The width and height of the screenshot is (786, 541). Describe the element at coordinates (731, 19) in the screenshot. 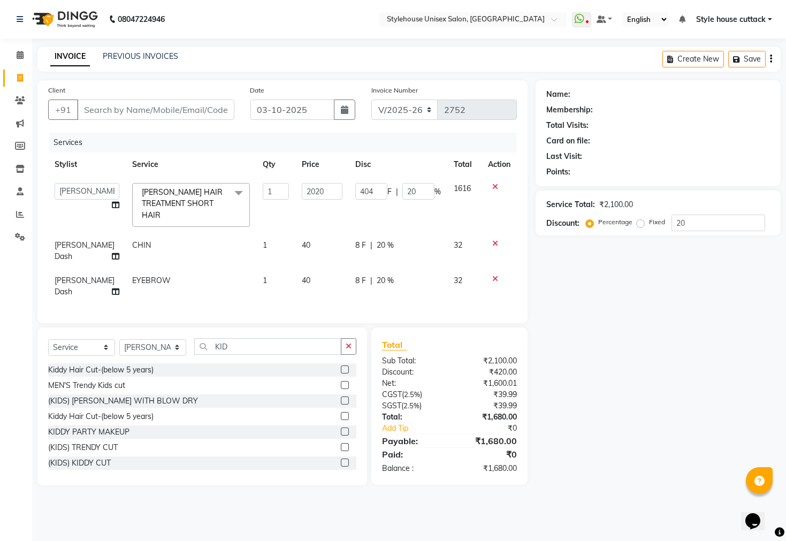

I see `span: Style house cuttack` at that location.